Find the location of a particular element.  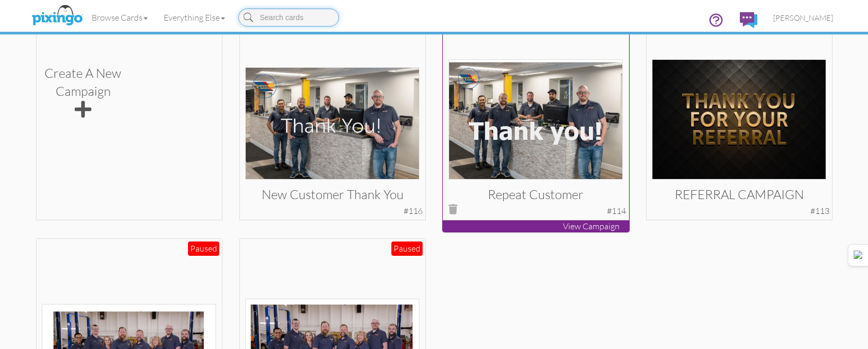

input: Search cards is located at coordinates (289, 17).